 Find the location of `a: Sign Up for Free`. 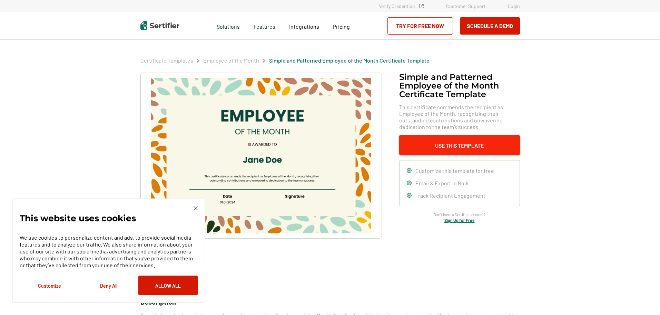

a: Sign Up for Free is located at coordinates (460, 220).